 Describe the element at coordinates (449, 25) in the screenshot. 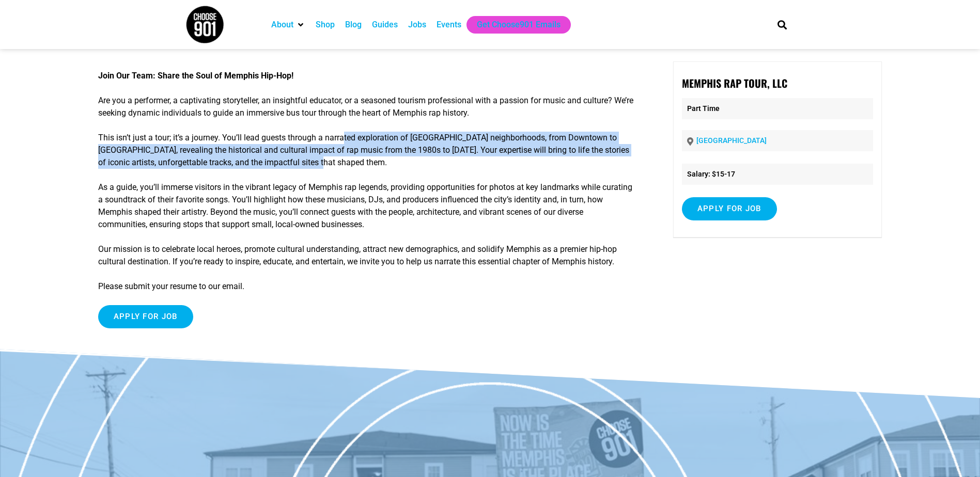

I see `a: Events` at that location.